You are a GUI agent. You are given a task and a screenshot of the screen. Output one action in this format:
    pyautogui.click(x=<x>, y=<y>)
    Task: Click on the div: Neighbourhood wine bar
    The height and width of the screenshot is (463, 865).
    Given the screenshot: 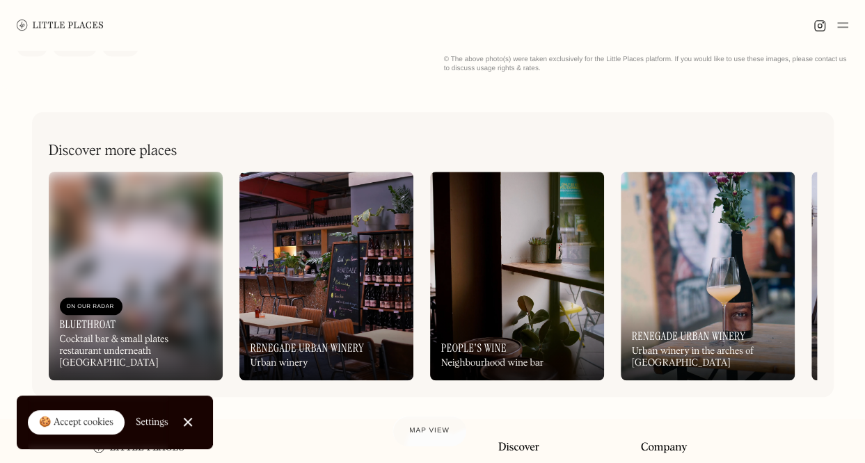 What is the action you would take?
    pyautogui.click(x=493, y=363)
    